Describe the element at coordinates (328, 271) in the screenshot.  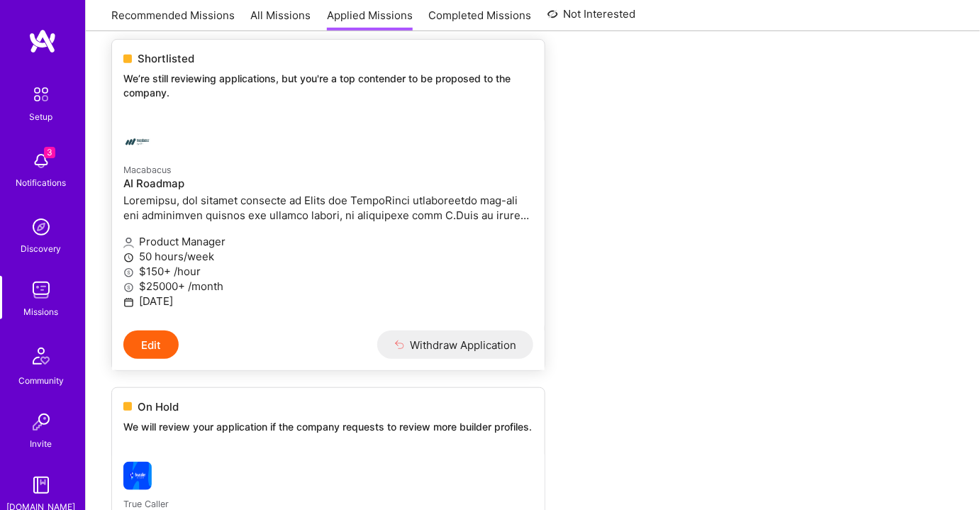
I see `p: $150+ /hour` at that location.